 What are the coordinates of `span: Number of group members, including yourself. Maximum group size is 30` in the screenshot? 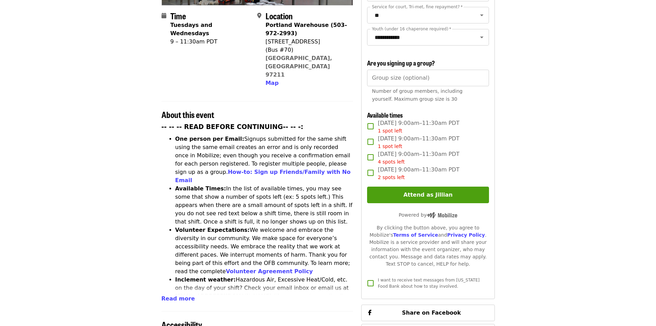 It's located at (417, 95).